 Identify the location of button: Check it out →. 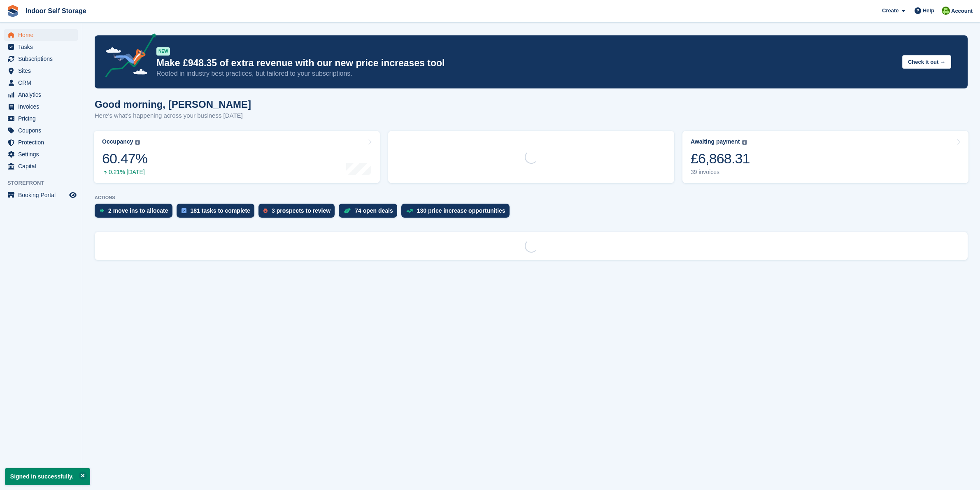
(926, 61).